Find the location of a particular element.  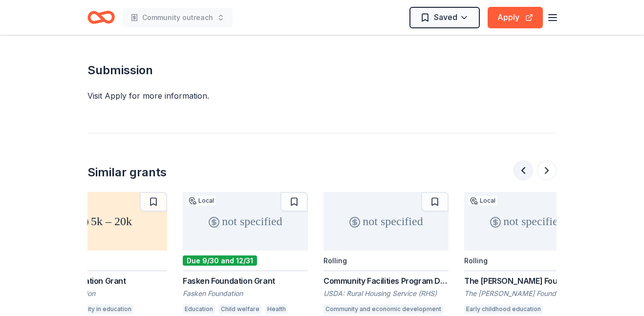

div: Child welfare is located at coordinates (240, 309).